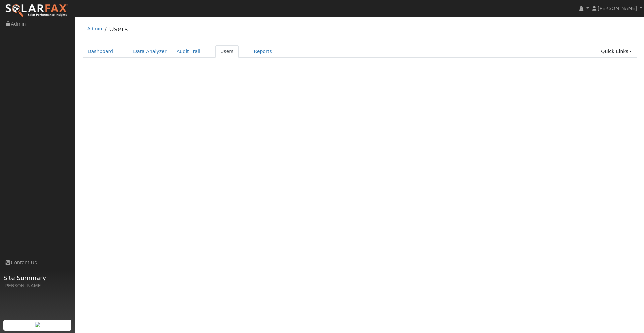 The width and height of the screenshot is (644, 333). What do you see at coordinates (189, 52) in the screenshot?
I see `a: Audit Trail` at bounding box center [189, 52].